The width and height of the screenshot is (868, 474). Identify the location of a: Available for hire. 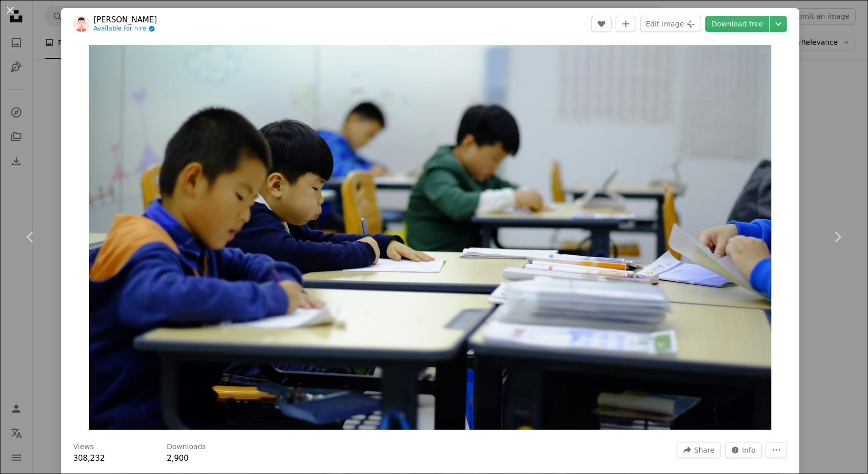
(126, 29).